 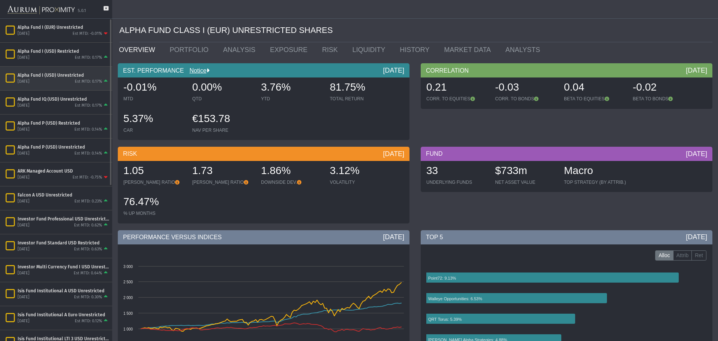 I want to click on div: VOLATILITY, so click(x=361, y=182).